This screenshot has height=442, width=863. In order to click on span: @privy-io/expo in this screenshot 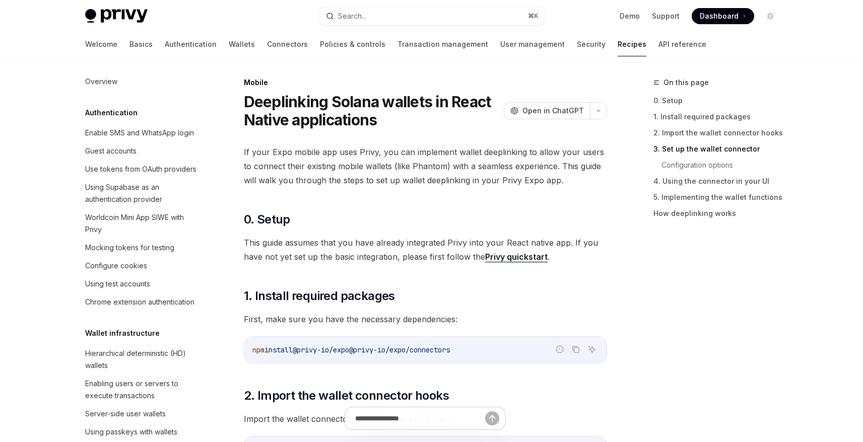, I will do `click(321, 350)`.